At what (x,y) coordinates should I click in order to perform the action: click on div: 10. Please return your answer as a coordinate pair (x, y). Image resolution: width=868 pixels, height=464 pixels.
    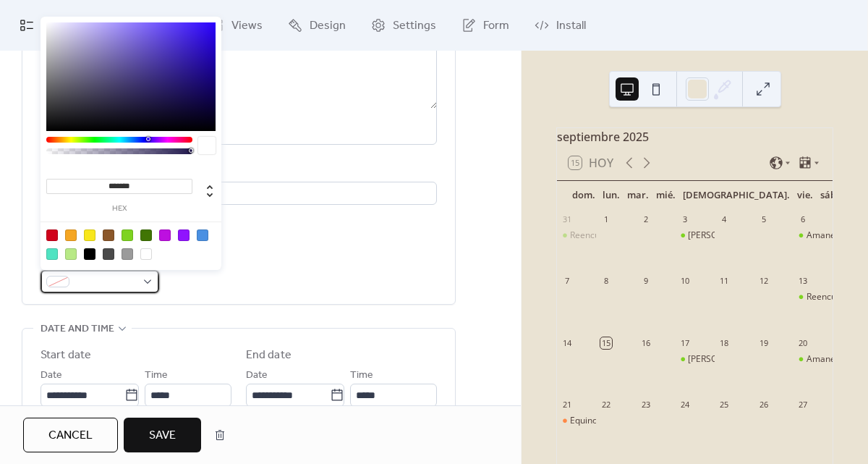
    Looking at the image, I should click on (685, 281).